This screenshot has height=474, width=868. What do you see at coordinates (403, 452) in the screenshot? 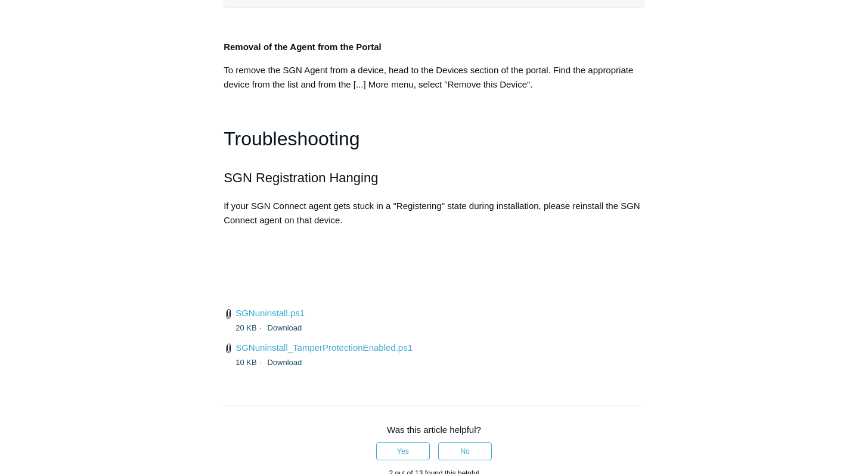
I see `button: This article was helpful` at bounding box center [403, 452].